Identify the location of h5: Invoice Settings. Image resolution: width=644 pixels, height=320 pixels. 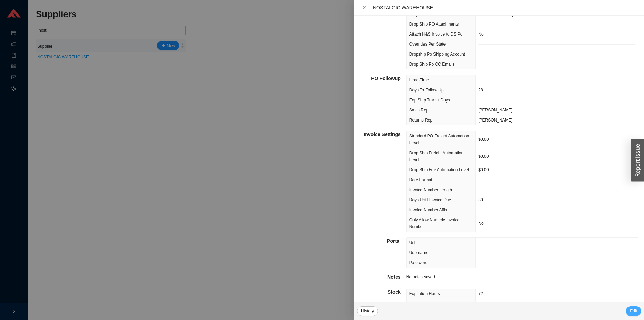
(380, 134).